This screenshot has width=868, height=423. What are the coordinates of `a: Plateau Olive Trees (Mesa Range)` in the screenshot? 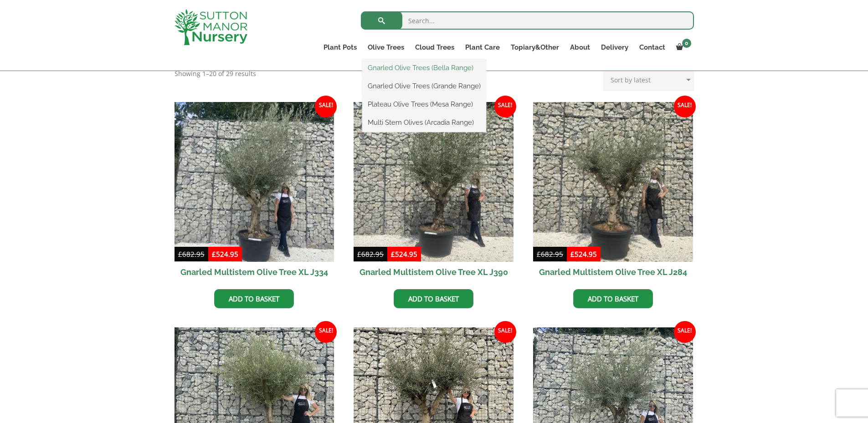 It's located at (424, 104).